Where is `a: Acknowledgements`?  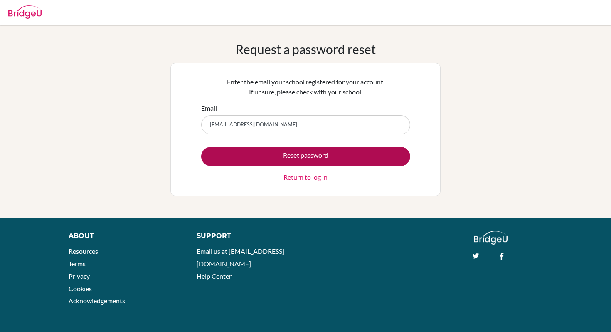 a: Acknowledgements is located at coordinates (97, 300).